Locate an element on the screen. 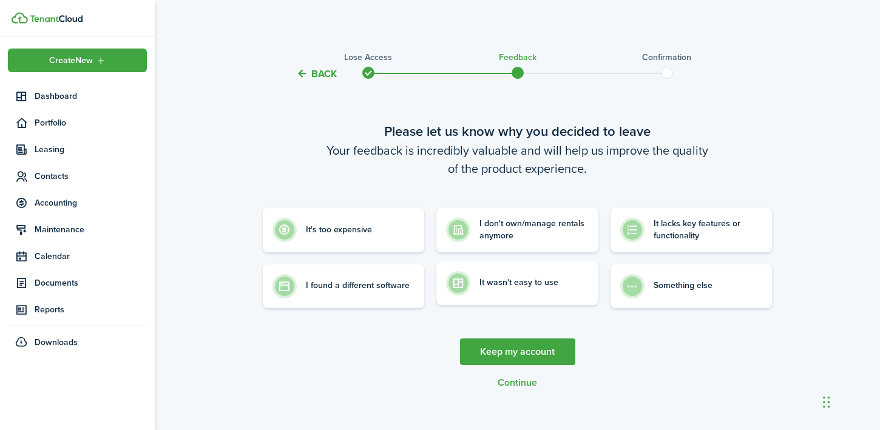 The image size is (880, 430). span: Leasing is located at coordinates (90, 149).